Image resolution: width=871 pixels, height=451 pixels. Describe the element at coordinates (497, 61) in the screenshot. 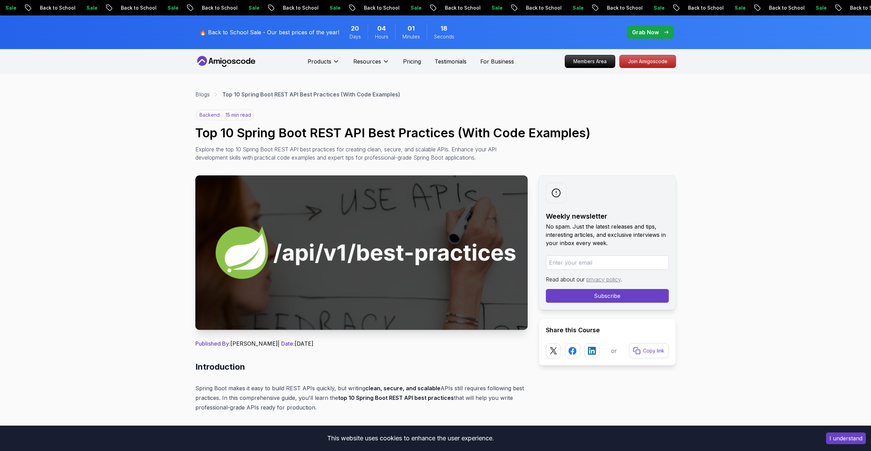

I see `p: For Business` at that location.